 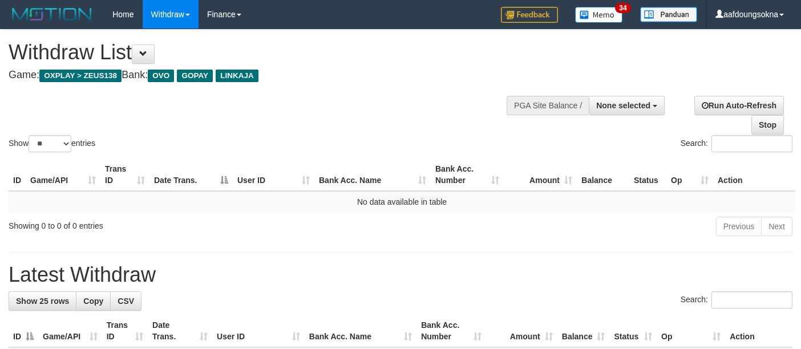 What do you see at coordinates (402, 201) in the screenshot?
I see `td: No data available in table` at bounding box center [402, 201].